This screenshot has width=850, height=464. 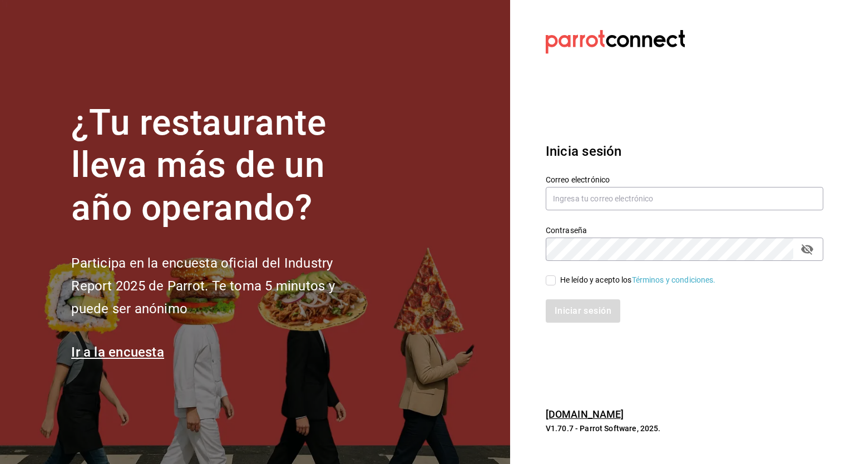 I want to click on input: Ingresa tu correo electrónico, so click(x=684, y=199).